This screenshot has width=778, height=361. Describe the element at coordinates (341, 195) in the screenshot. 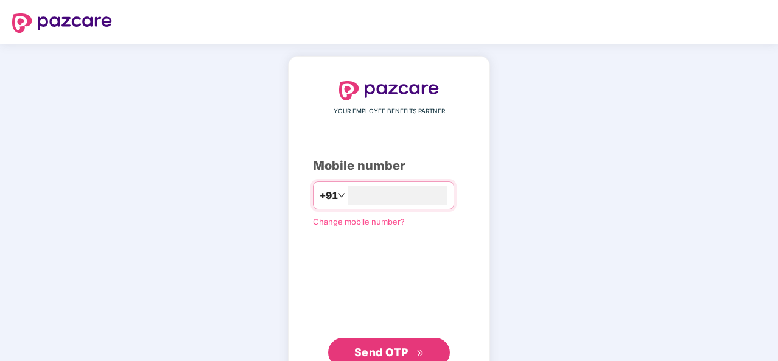

I see `span: down` at that location.